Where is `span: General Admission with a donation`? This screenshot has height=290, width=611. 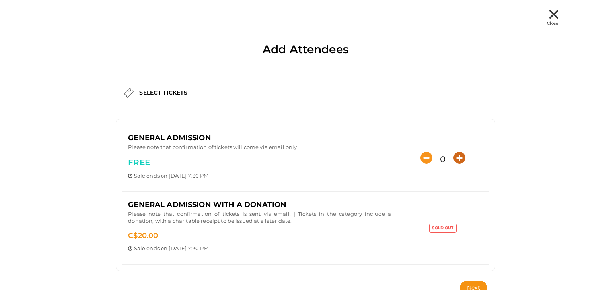
span: General Admission with a donation is located at coordinates (207, 205).